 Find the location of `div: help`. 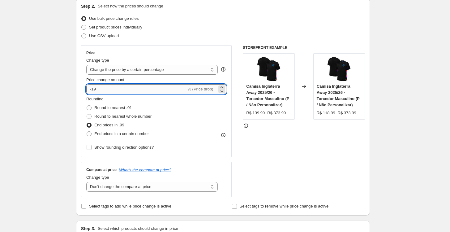

div: help is located at coordinates (223, 69).